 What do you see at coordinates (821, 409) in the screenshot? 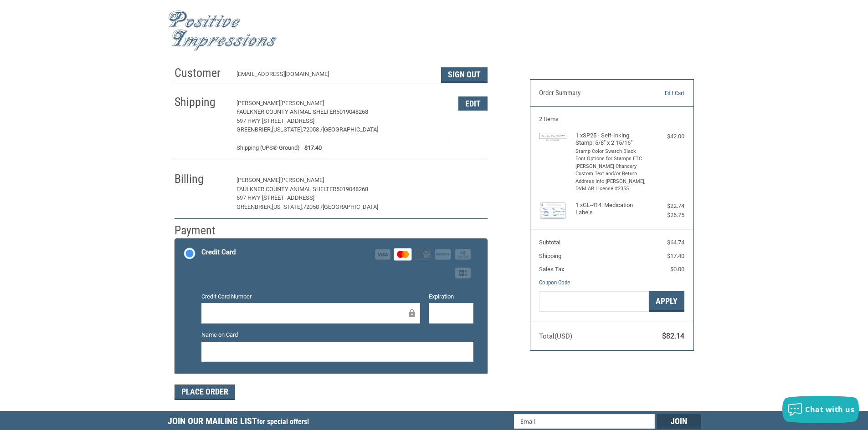
I see `button: Chat with us` at bounding box center [821, 409].